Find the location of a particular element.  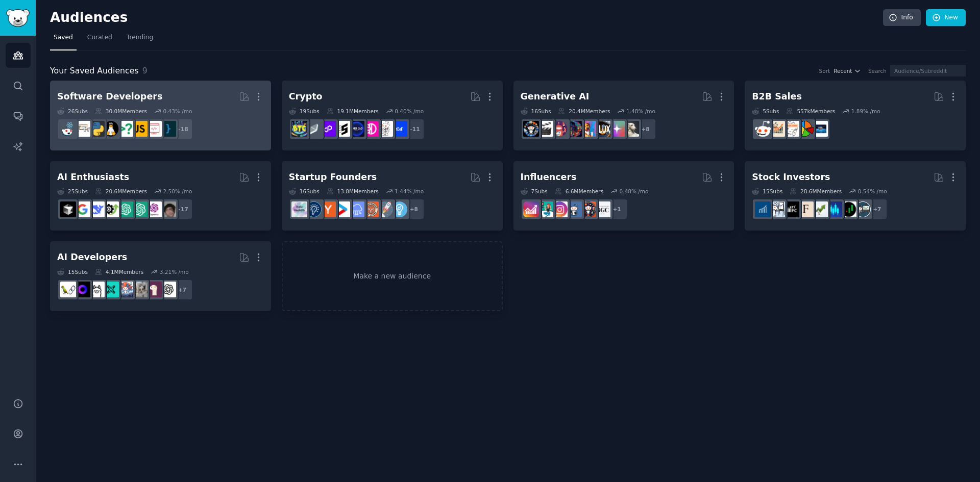

div: 1.44 % /mo is located at coordinates (409, 191).